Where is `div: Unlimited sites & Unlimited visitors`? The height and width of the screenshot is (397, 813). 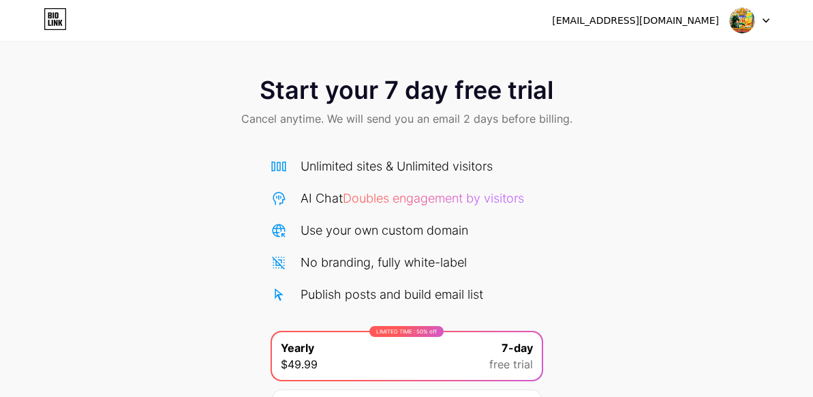
div: Unlimited sites & Unlimited visitors is located at coordinates (397, 166).